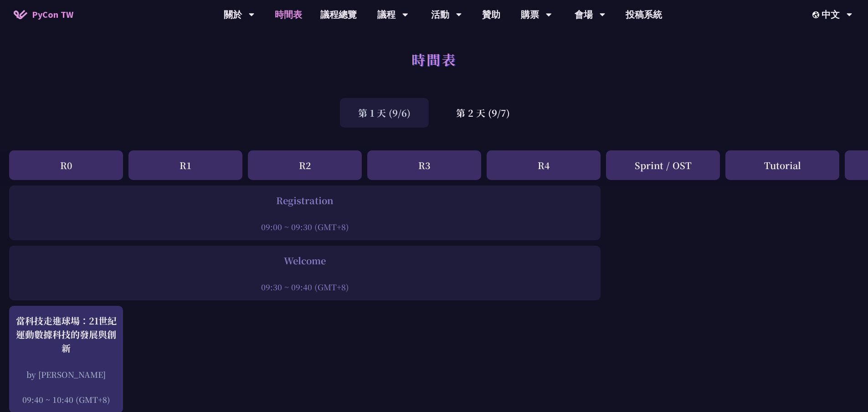 The image size is (868, 412). I want to click on img: Locale Icon, so click(817, 15).